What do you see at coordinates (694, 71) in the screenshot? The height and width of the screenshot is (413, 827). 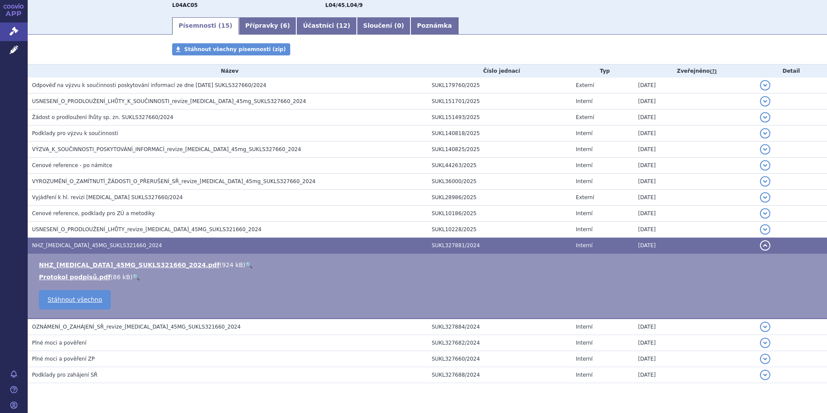 I see `th: Zveřejněno` at bounding box center [694, 71].